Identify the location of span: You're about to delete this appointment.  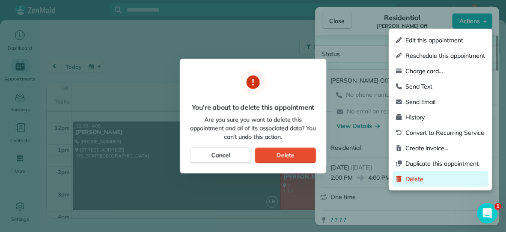
(253, 107).